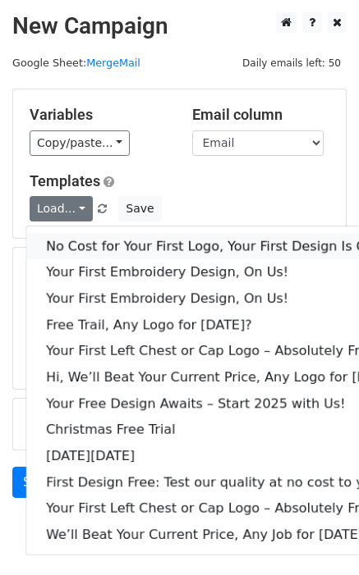  What do you see at coordinates (179, 26) in the screenshot?
I see `h2: New Campaign` at bounding box center [179, 26].